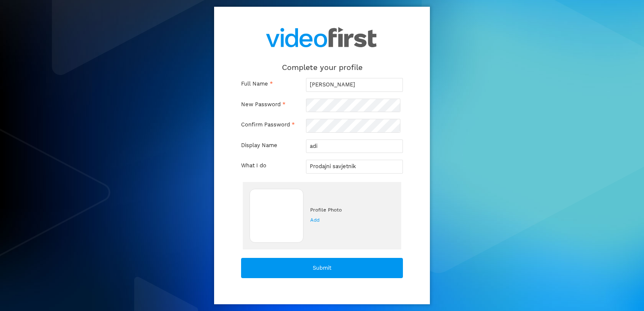 This screenshot has height=311, width=644. Describe the element at coordinates (327, 220) in the screenshot. I see `label: Add` at that location.